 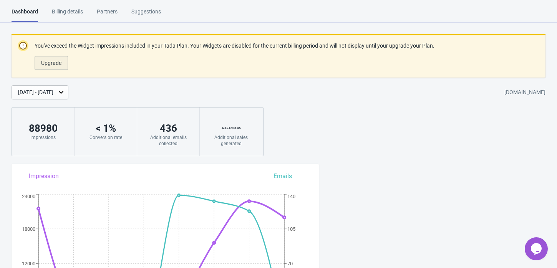 What do you see at coordinates (291, 196) in the screenshot?
I see `tspan: 140` at bounding box center [291, 196].